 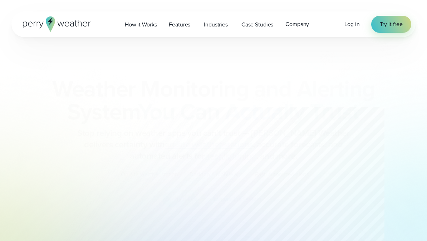 I want to click on span: How it Works, so click(x=141, y=25).